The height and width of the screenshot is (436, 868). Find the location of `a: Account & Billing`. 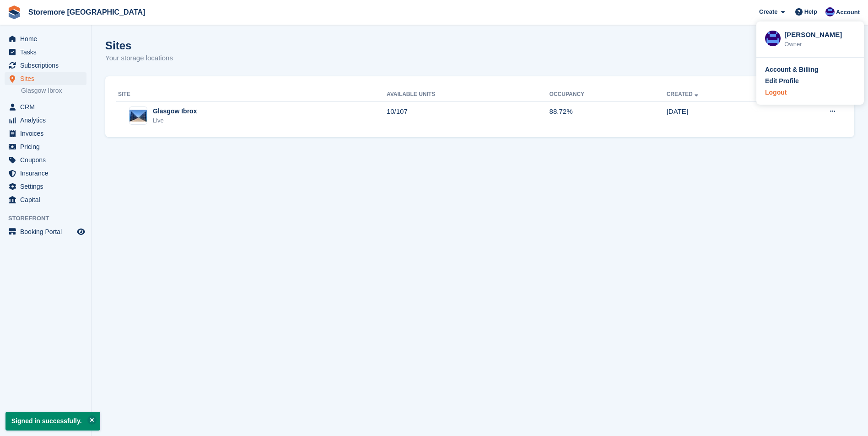

a: Account & Billing is located at coordinates (810, 69).